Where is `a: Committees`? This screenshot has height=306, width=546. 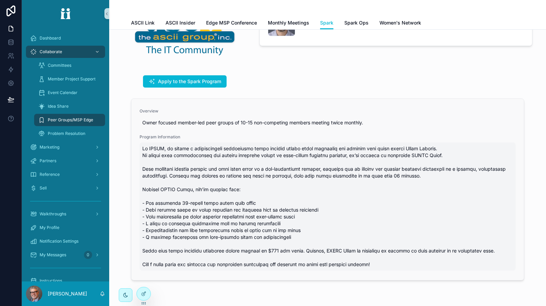
a: Committees is located at coordinates (70, 65).